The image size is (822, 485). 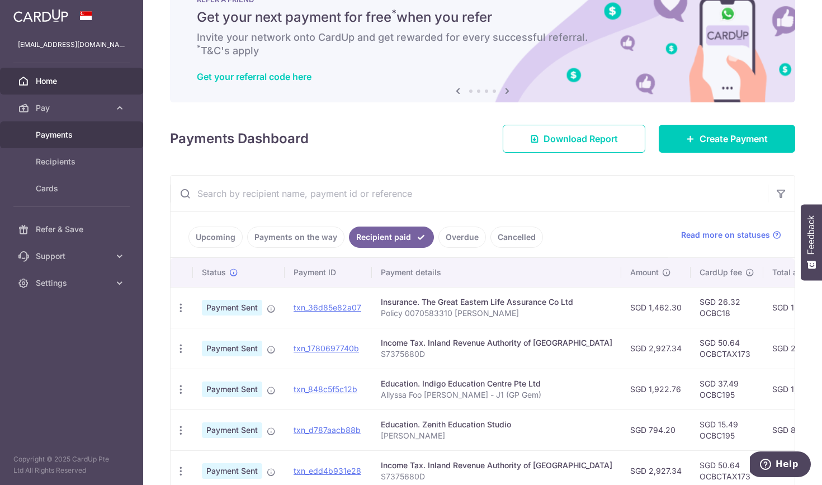 What do you see at coordinates (239, 139) in the screenshot?
I see `h4: Payments Dashboard` at bounding box center [239, 139].